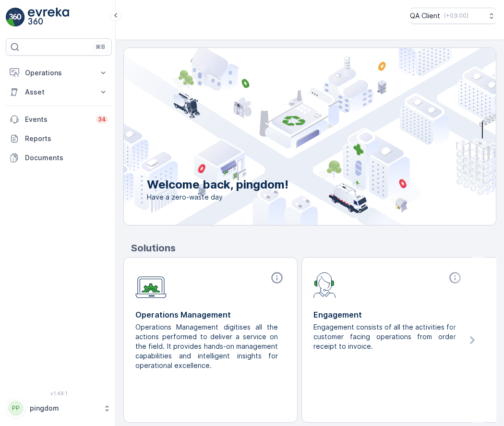 The width and height of the screenshot is (504, 426). What do you see at coordinates (388, 315) in the screenshot?
I see `p: Engagement` at bounding box center [388, 315].